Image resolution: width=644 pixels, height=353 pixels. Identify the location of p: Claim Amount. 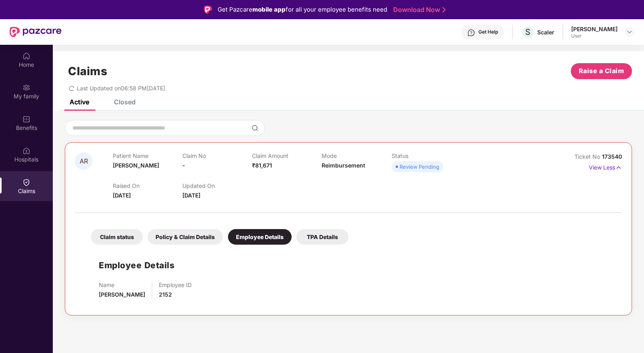
(287, 156).